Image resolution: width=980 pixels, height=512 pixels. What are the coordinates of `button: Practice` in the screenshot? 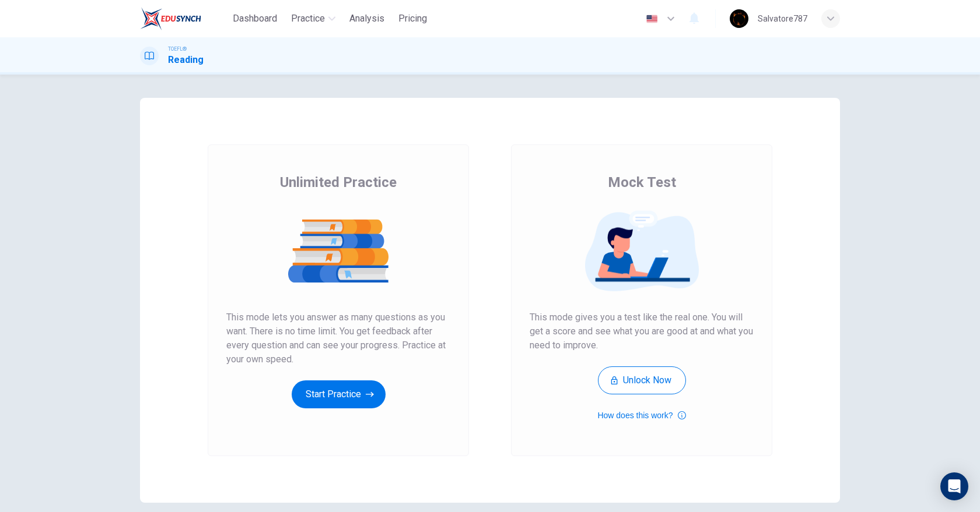 It's located at (313, 19).